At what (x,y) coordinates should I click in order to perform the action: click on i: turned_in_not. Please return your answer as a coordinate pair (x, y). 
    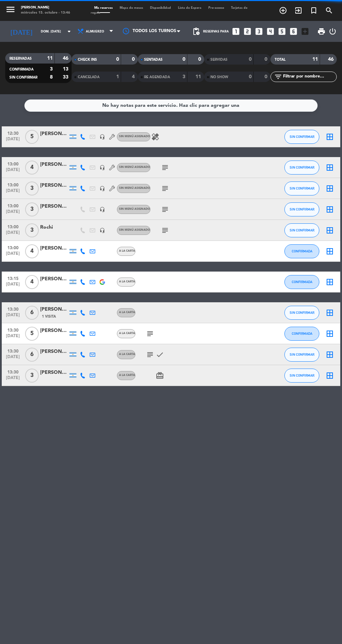
    Looking at the image, I should click on (314, 10).